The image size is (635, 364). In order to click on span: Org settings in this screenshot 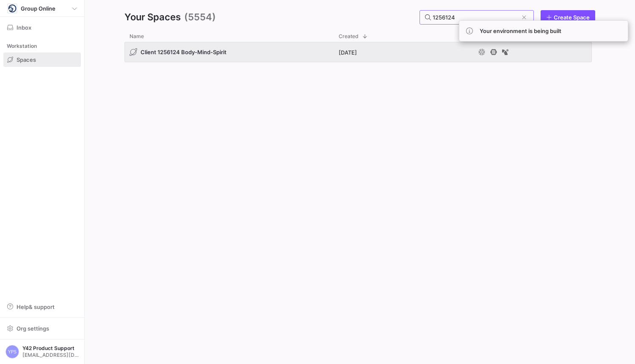, I will do `click(33, 328)`.